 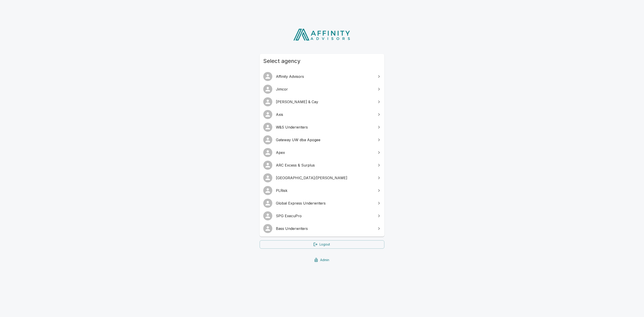 I want to click on a: Global Express Underwriters, so click(x=322, y=203).